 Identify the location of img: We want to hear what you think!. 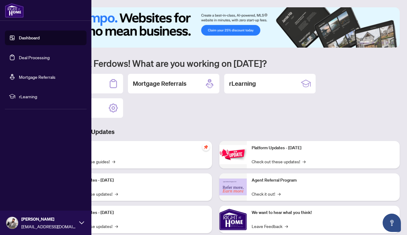
(233, 219).